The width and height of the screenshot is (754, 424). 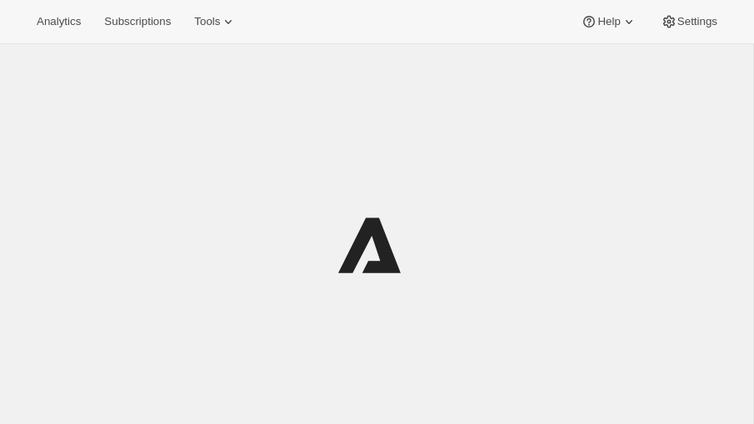 What do you see at coordinates (138, 22) in the screenshot?
I see `span: Subscriptions` at bounding box center [138, 22].